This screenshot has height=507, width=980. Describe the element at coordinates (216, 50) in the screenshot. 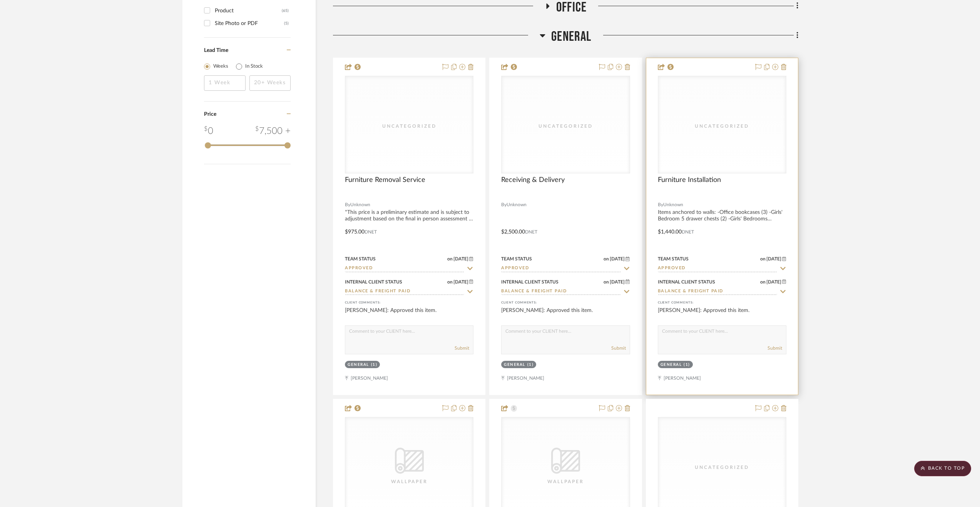

I see `span: Lead Time` at that location.